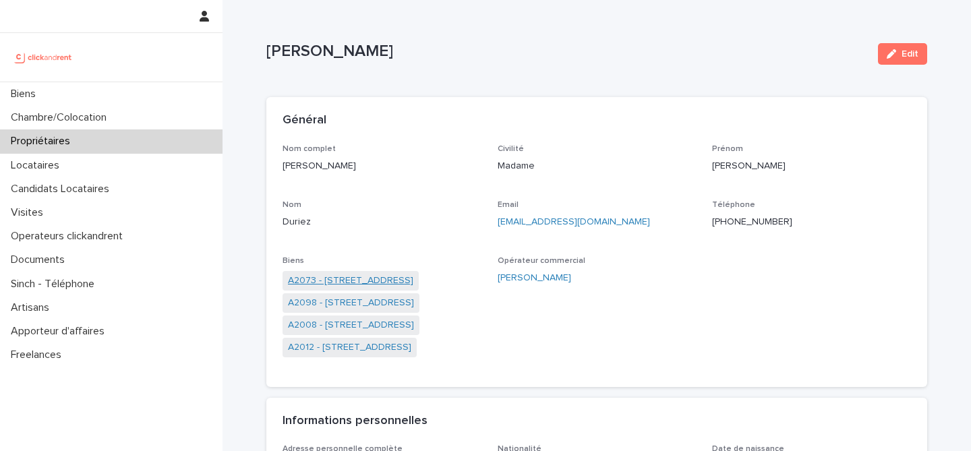 Image resolution: width=971 pixels, height=451 pixels. I want to click on p: Freelances, so click(38, 355).